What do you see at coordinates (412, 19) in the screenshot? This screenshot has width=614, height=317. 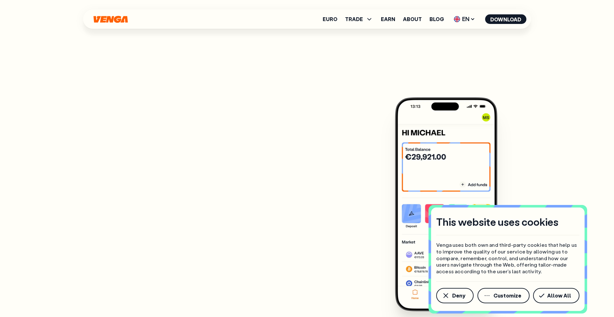 I see `a: About` at bounding box center [412, 19].